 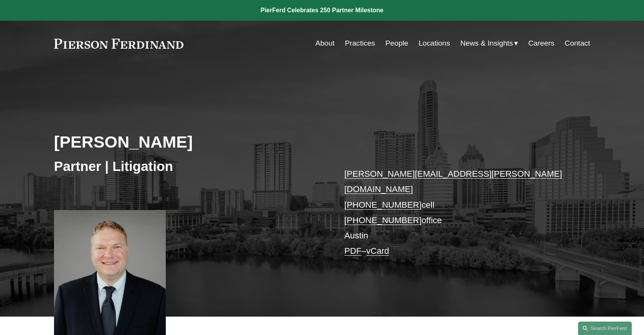 What do you see at coordinates (578, 43) in the screenshot?
I see `a: Contact` at bounding box center [578, 43].